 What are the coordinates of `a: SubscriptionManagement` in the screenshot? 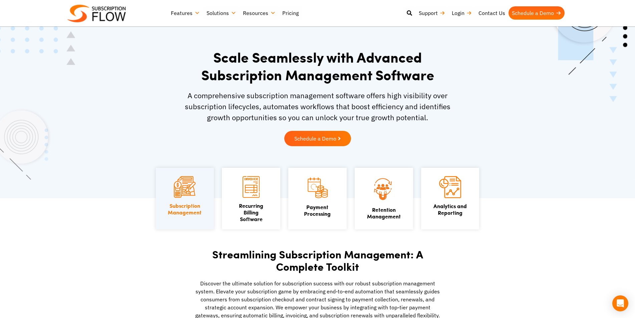 It's located at (184, 209).